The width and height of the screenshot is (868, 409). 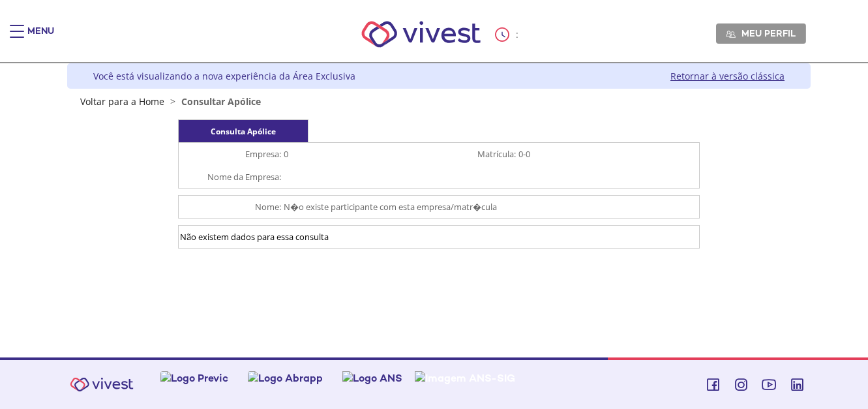 What do you see at coordinates (243, 130) in the screenshot?
I see `div: Consulta Apólice` at bounding box center [243, 130].